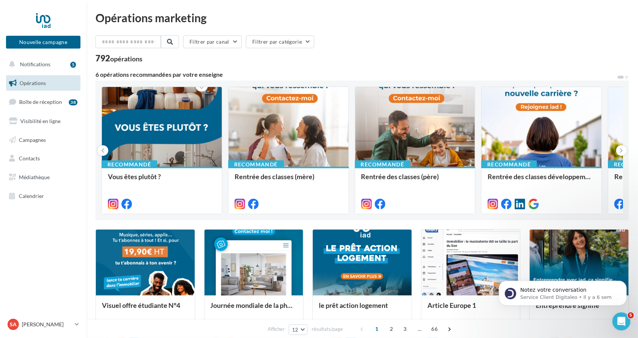 The width and height of the screenshot is (638, 338). What do you see at coordinates (43, 102) in the screenshot?
I see `a: Boîte de réception38` at bounding box center [43, 102].